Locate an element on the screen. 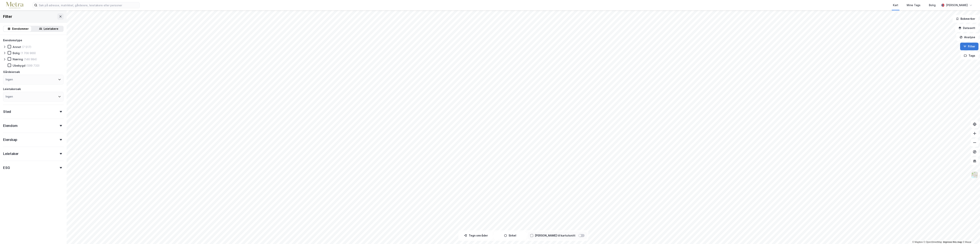 The height and width of the screenshot is (244, 980). div: Leietakersøk is located at coordinates (12, 89).